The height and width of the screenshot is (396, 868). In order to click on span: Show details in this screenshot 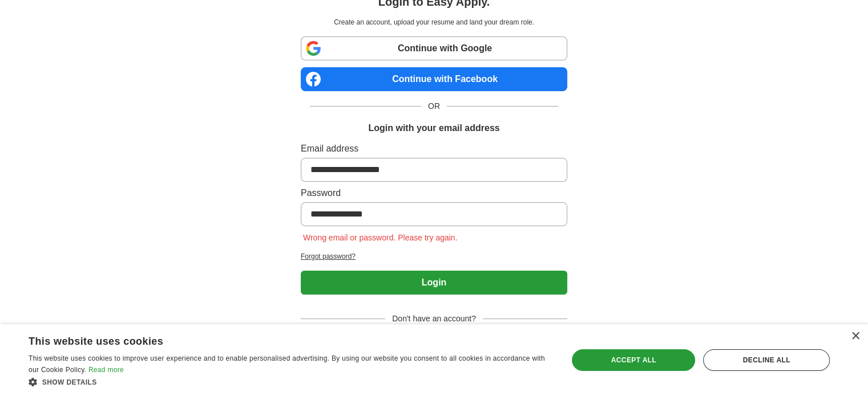, I will do `click(70, 382)`.